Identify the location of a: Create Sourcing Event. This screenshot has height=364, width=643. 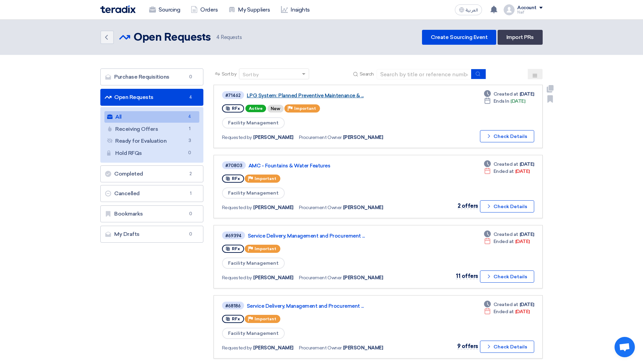
(459, 37).